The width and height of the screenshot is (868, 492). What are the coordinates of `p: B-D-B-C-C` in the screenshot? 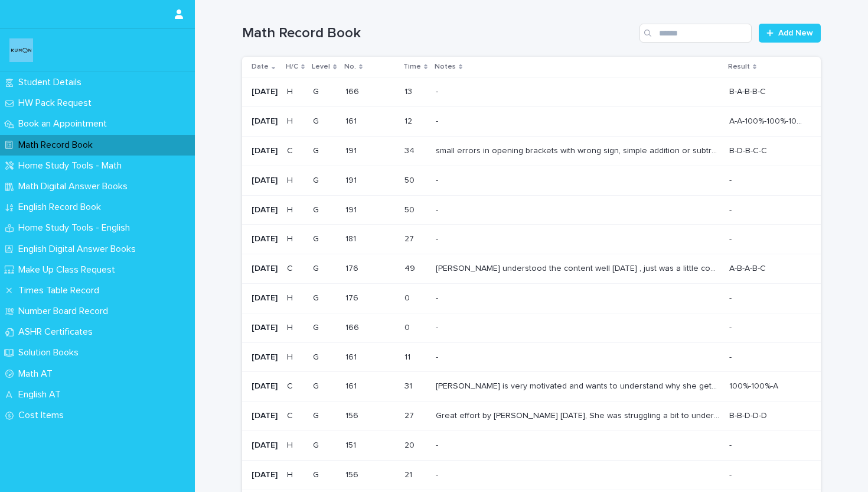 It's located at (749, 149).